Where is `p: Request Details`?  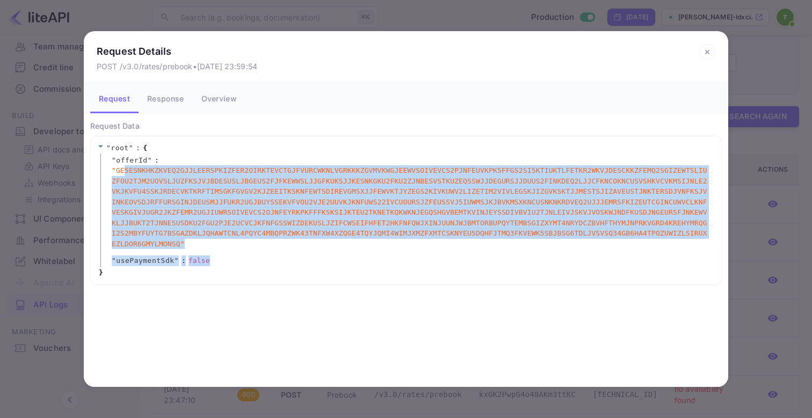
p: Request Details is located at coordinates (177, 51).